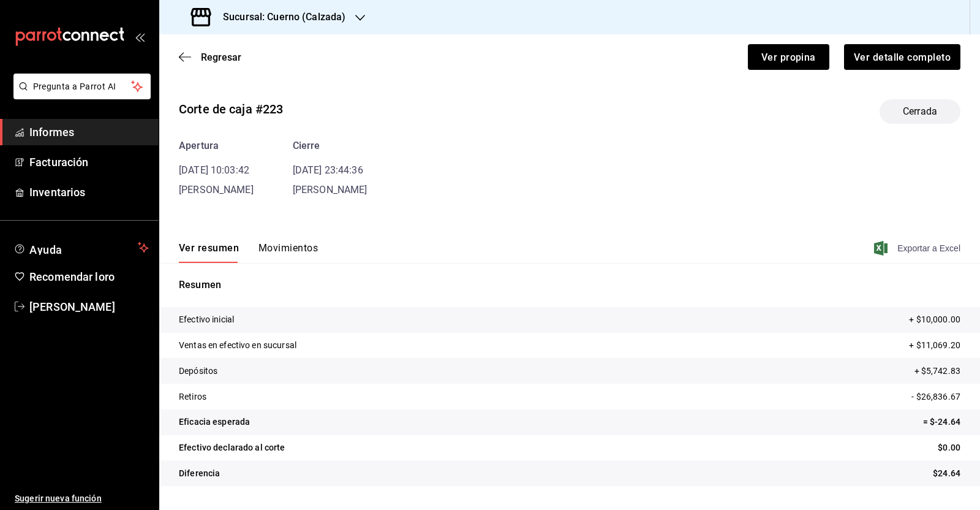  What do you see at coordinates (937, 371) in the screenshot?
I see `font: + $5,742.83` at bounding box center [937, 371].